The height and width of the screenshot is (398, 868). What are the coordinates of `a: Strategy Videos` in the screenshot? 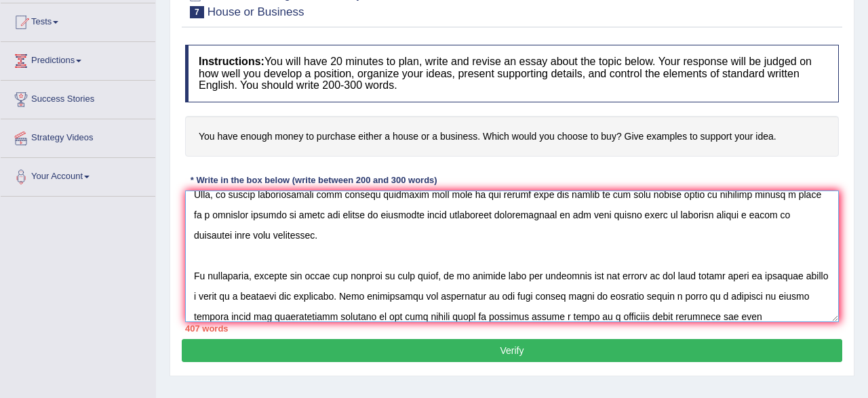 It's located at (78, 136).